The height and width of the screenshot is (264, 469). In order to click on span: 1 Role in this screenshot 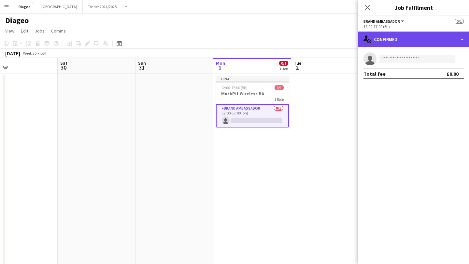, I will do `click(279, 99)`.